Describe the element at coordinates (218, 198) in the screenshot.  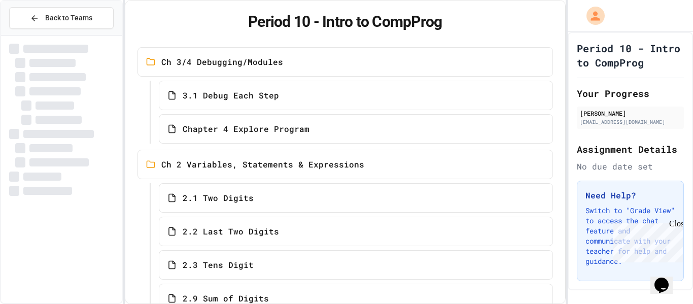
I see `span: 2.1 Two Digits` at that location.